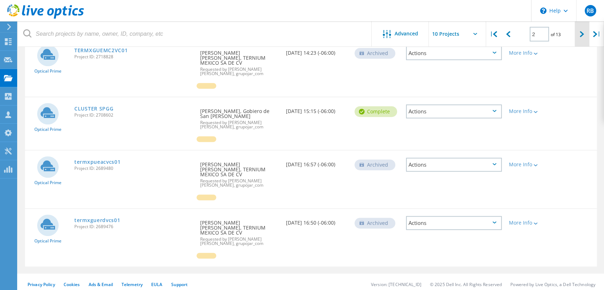 The width and height of the screenshot is (604, 290). What do you see at coordinates (97, 220) in the screenshot?
I see `a: termxguerdvcs01` at bounding box center [97, 220].